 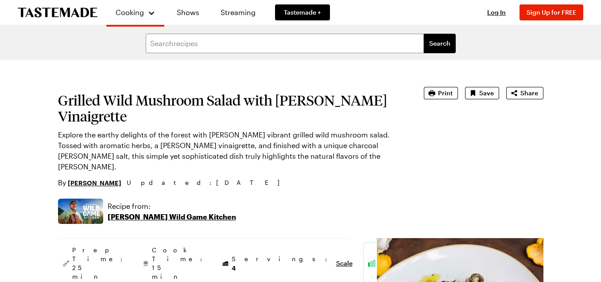 I want to click on button: filters, so click(x=440, y=43).